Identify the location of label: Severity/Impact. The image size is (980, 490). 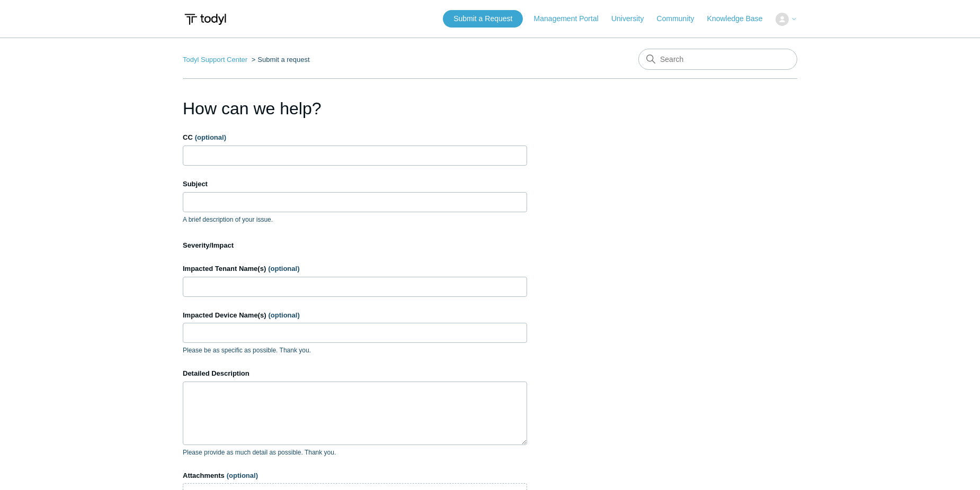
(355, 245).